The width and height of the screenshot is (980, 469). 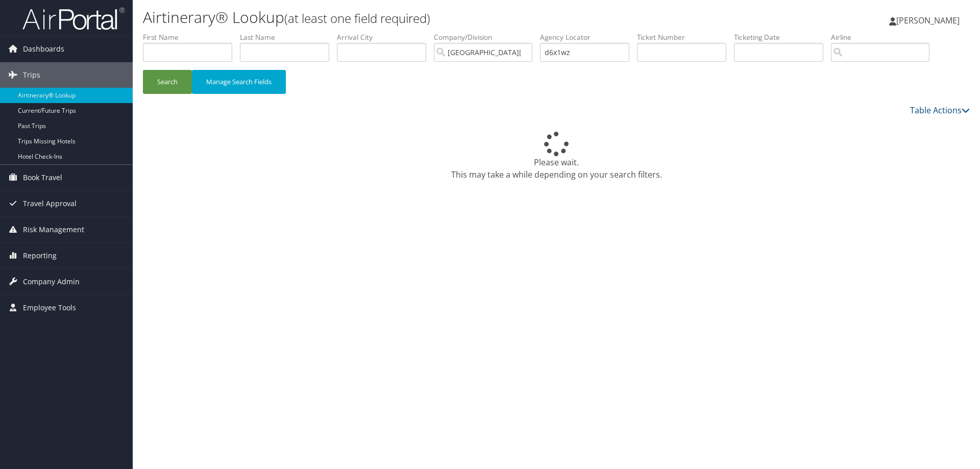 I want to click on span: Book Travel, so click(x=43, y=178).